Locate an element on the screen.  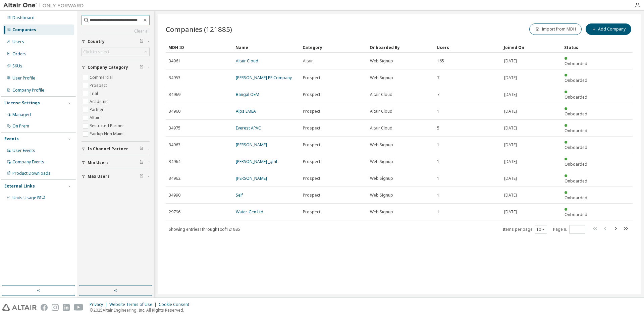
div: Users is located at coordinates (468, 47).